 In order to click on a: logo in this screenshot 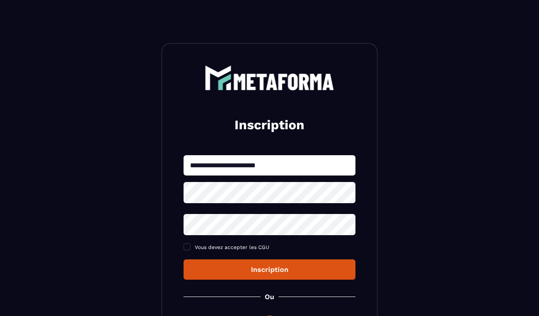, I will do `click(270, 78)`.